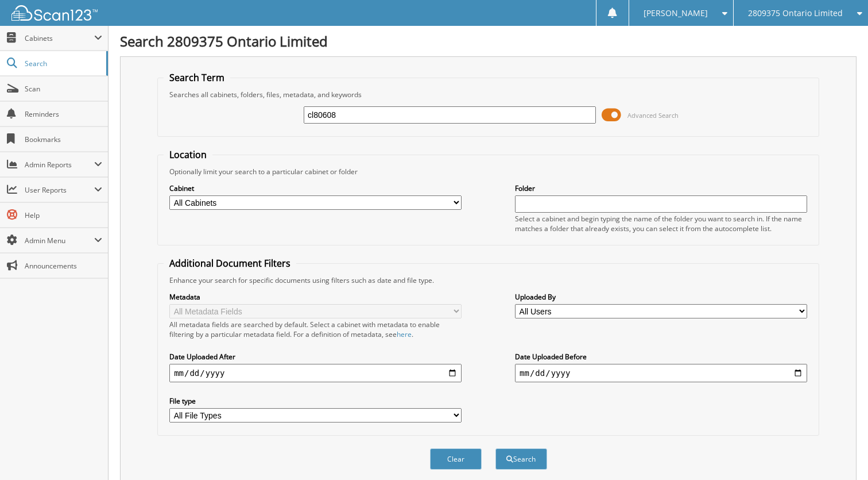 Image resolution: width=868 pixels, height=480 pixels. I want to click on div: All metadata fields are searched by default. Select a cabinet with metadata to enable filtering b..., so click(315, 329).